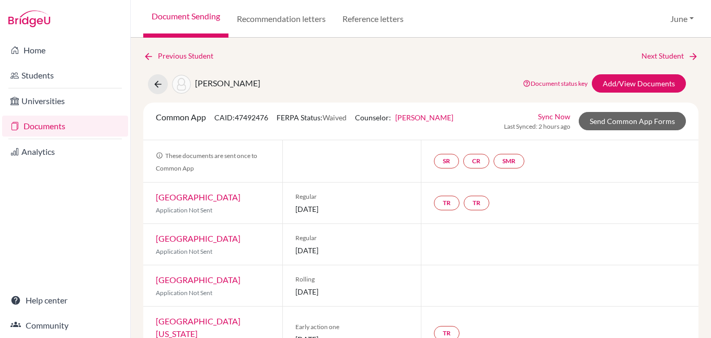  Describe the element at coordinates (639, 83) in the screenshot. I see `a: Add/View Documents` at that location.